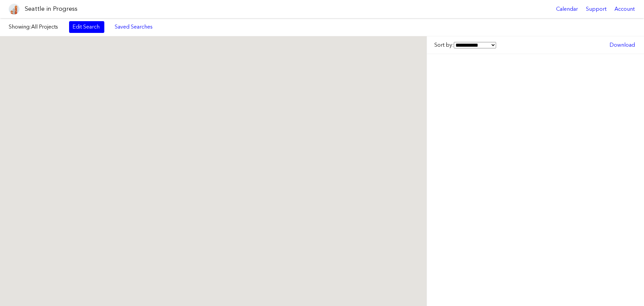 This screenshot has height=306, width=644. Describe the element at coordinates (51, 9) in the screenshot. I see `h1: Seattle in Progress` at that location.